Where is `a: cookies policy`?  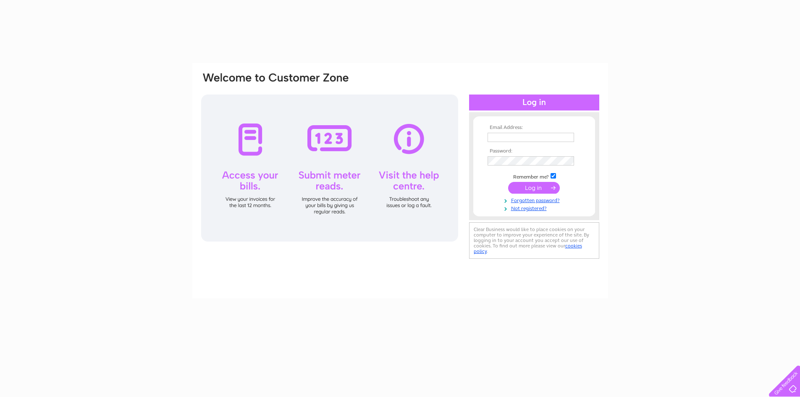
a: cookies policy is located at coordinates (528, 248).